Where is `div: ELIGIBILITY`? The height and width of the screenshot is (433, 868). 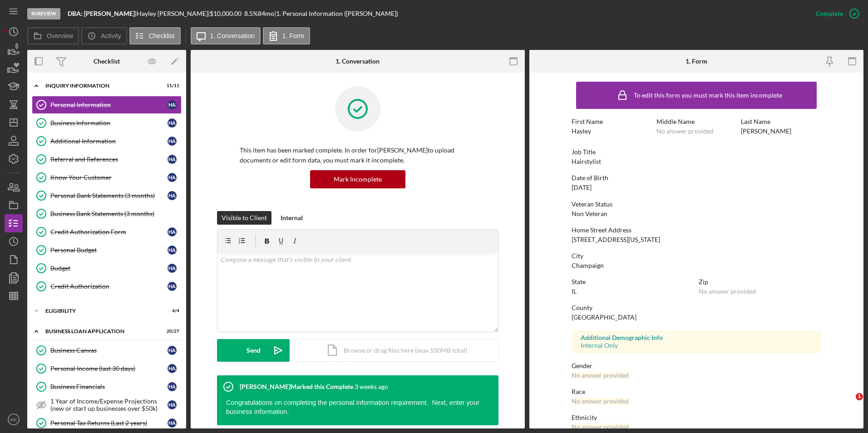
div: ELIGIBILITY is located at coordinates (101, 311).